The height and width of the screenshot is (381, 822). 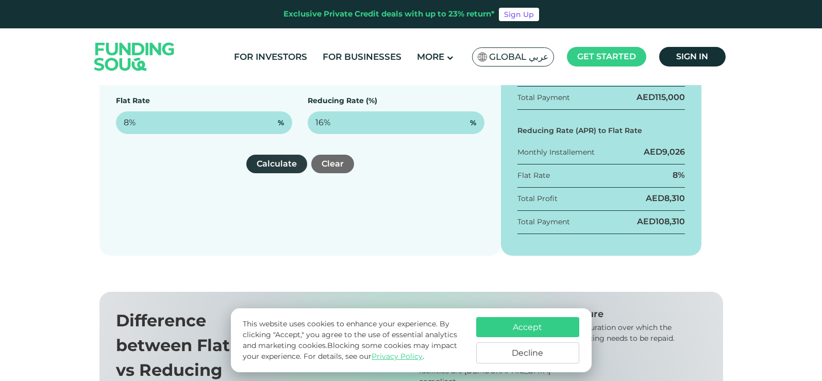 I want to click on div: Monthly Installement, so click(x=556, y=152).